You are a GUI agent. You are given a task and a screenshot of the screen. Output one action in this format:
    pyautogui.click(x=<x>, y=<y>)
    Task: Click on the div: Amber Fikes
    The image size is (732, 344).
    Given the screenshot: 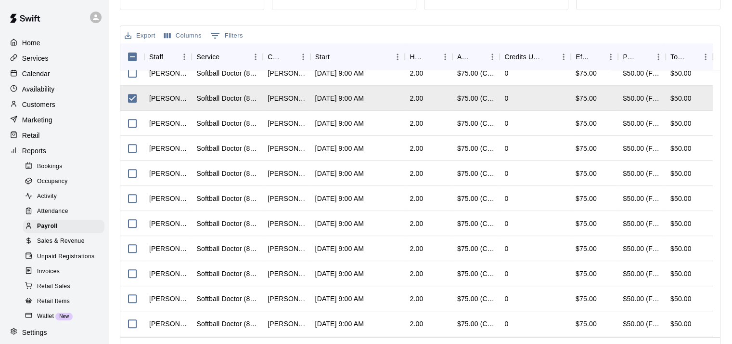 What is the action you would take?
    pyautogui.click(x=286, y=273)
    